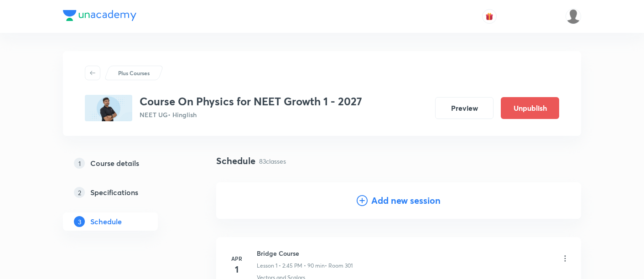 This screenshot has width=644, height=279. What do you see at coordinates (237, 269) in the screenshot?
I see `h4: 1` at bounding box center [237, 269].